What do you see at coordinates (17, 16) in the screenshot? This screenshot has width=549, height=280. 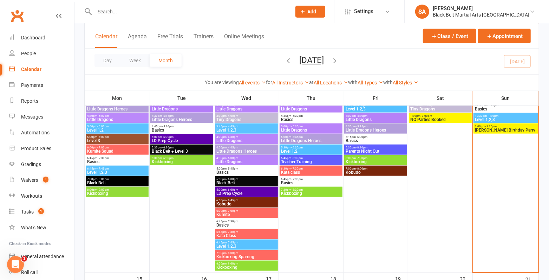 I see `a: Clubworx` at bounding box center [17, 16].